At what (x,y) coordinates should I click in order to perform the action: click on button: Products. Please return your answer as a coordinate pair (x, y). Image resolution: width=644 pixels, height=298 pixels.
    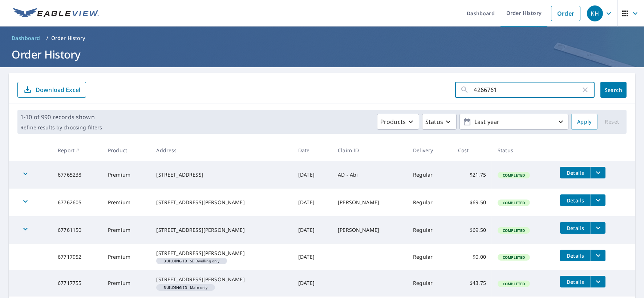
    Looking at the image, I should click on (398, 122).